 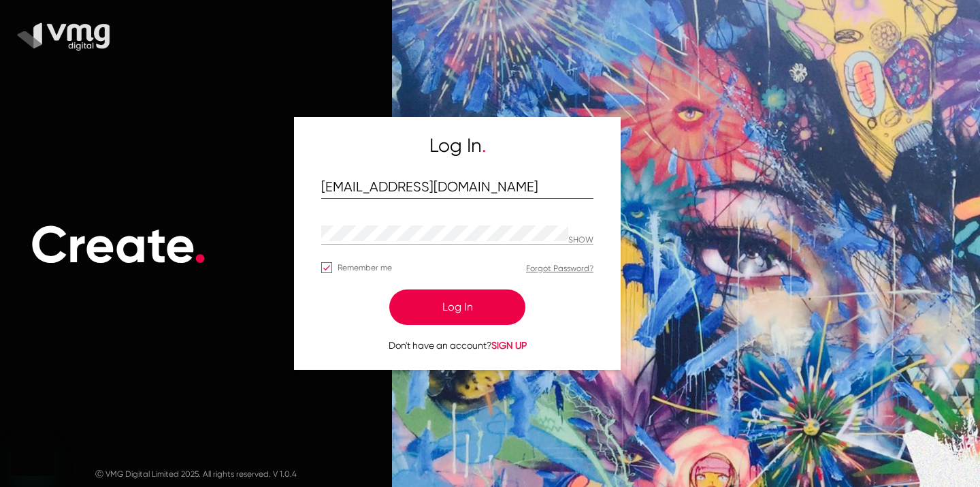 What do you see at coordinates (458, 346) in the screenshot?
I see `p: Don't have an account?` at bounding box center [458, 346].